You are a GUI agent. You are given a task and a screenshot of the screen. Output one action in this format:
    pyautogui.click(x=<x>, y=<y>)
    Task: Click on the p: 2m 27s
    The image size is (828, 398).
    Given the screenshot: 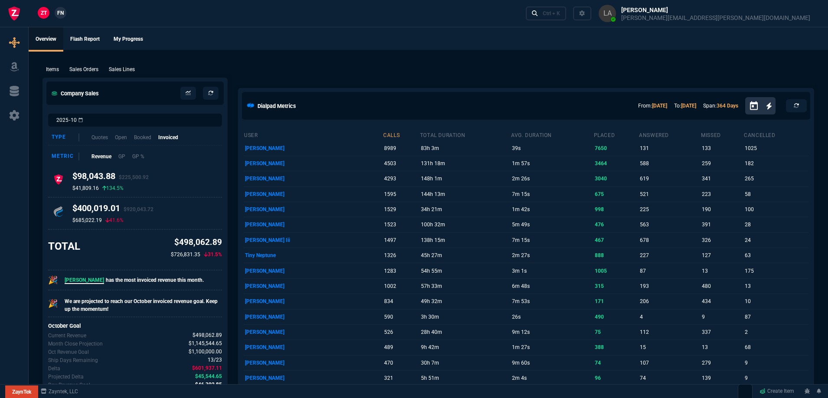 What is the action you would take?
    pyautogui.click(x=552, y=255)
    